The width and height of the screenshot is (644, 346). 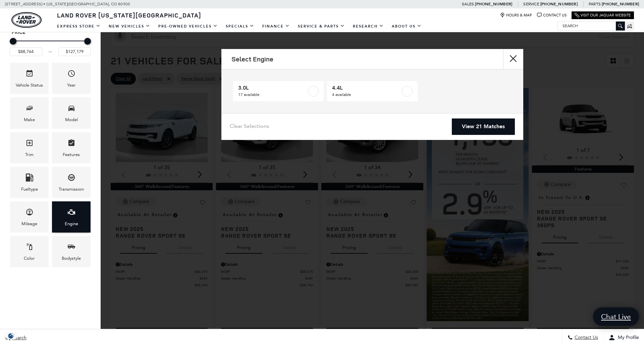 I want to click on a: Clear Selections, so click(x=249, y=127).